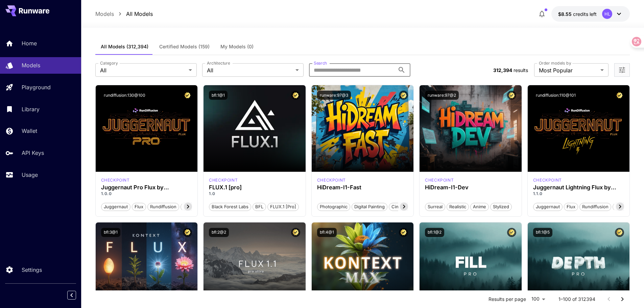 This screenshot has height=308, width=644. Describe the element at coordinates (623, 207) in the screenshot. I see `span: schnell` at that location.